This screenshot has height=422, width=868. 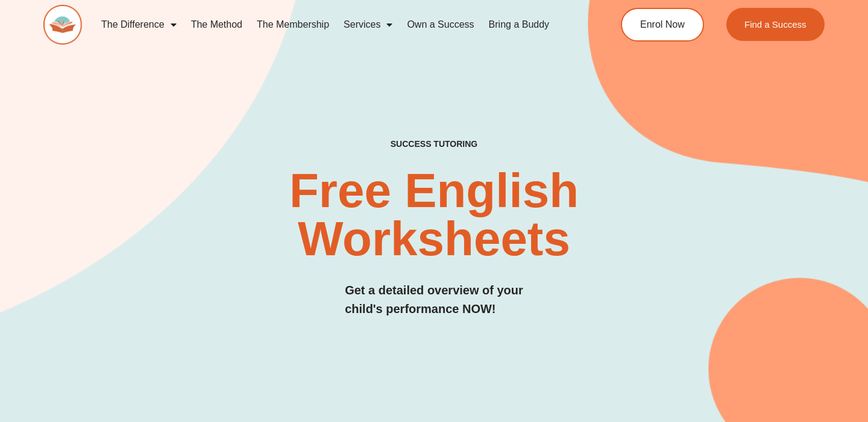 I want to click on span: Enrol Now, so click(x=663, y=24).